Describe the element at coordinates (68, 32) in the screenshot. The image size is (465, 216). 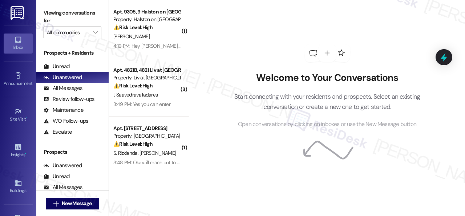
I see `input: All communities` at that location.